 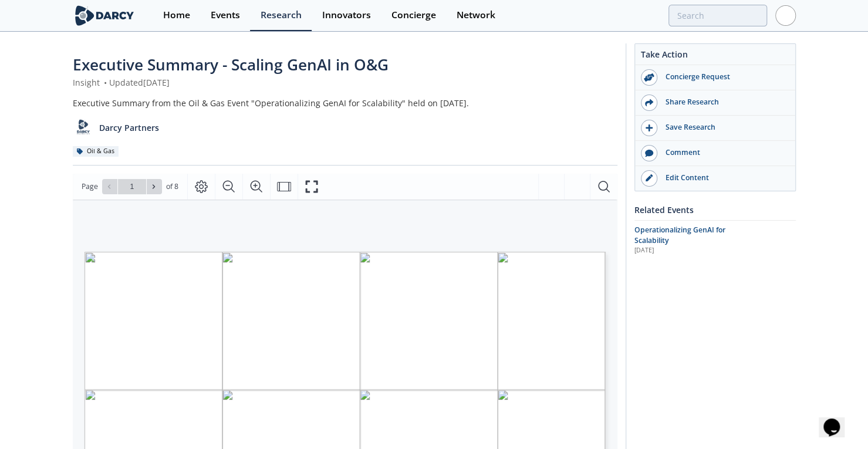 I want to click on div: Home, so click(x=177, y=15).